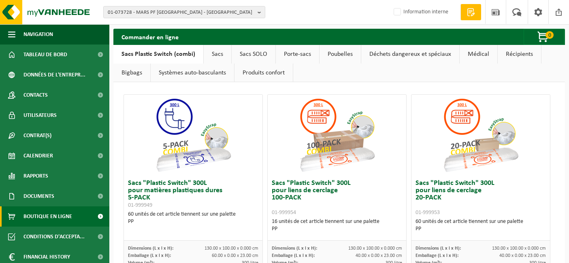 Image resolution: width=569 pixels, height=263 pixels. I want to click on span: Contrat(s), so click(37, 136).